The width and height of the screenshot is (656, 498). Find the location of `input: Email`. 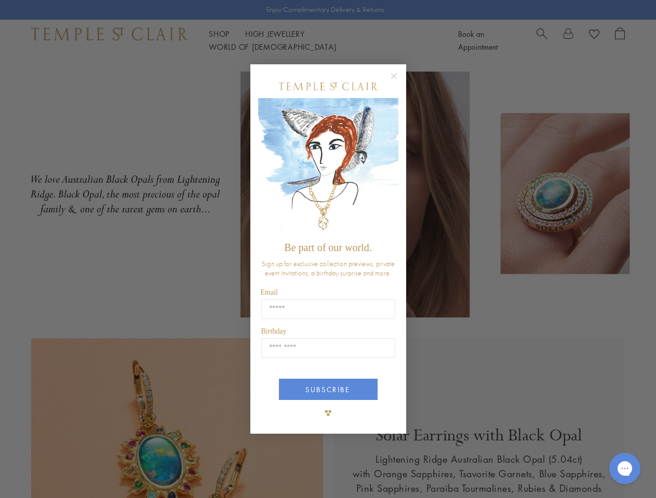

input: Email is located at coordinates (328, 309).